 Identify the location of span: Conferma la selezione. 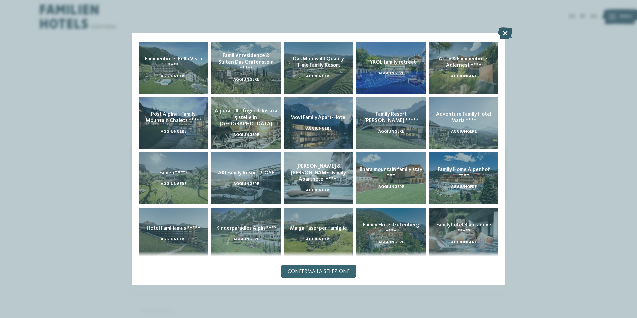
(319, 272).